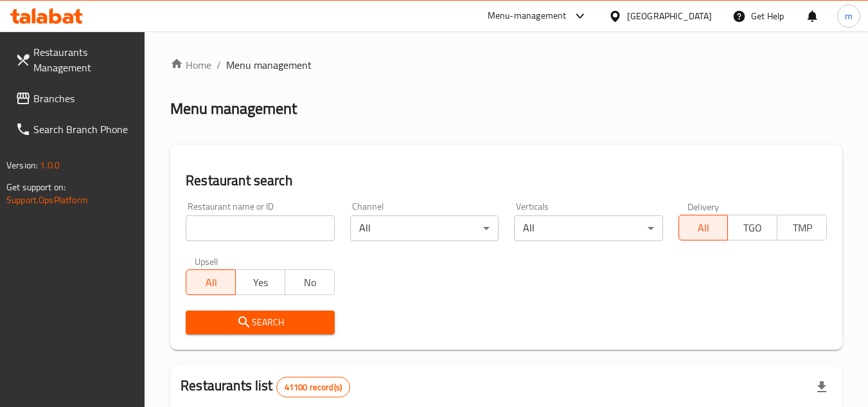 Image resolution: width=868 pixels, height=407 pixels. Describe the element at coordinates (75, 98) in the screenshot. I see `a: Branches` at that location.